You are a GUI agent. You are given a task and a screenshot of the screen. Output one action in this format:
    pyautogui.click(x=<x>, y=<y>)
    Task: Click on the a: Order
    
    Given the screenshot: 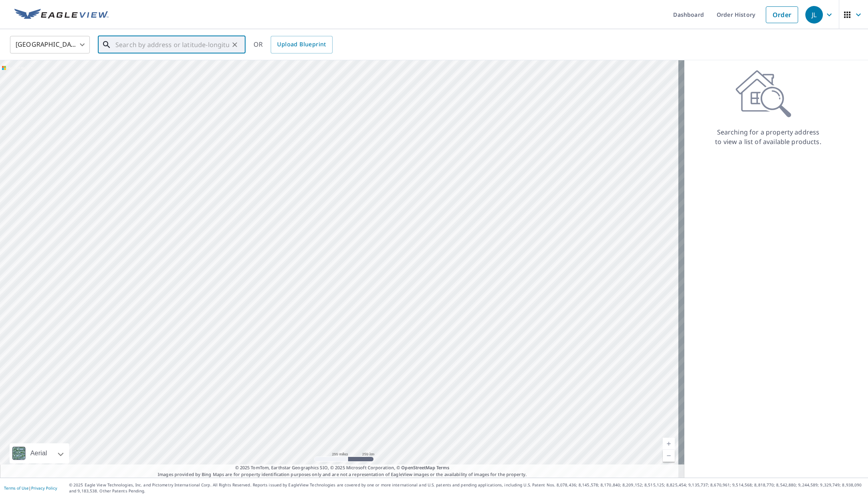 What is the action you would take?
    pyautogui.click(x=782, y=14)
    